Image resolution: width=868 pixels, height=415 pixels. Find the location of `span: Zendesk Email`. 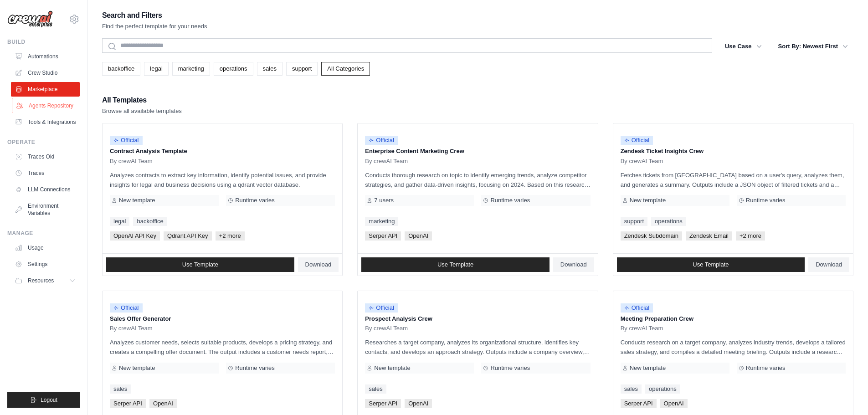

span: Zendesk Email is located at coordinates (709, 236).